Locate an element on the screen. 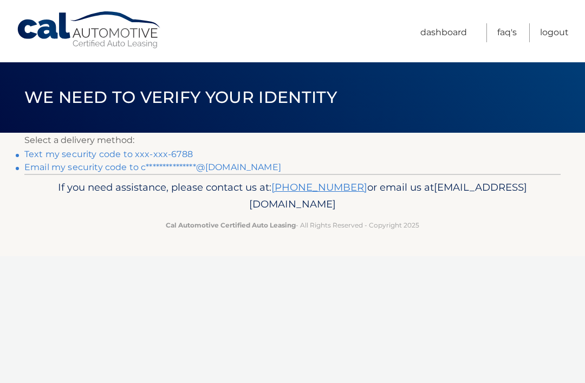 The height and width of the screenshot is (383, 585). a: Cal Automotive is located at coordinates (89, 30).